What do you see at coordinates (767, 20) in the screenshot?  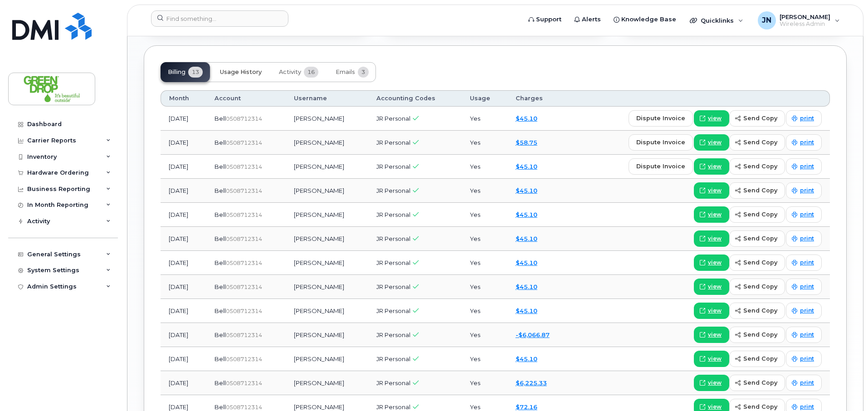 I see `span: JN` at bounding box center [767, 20].